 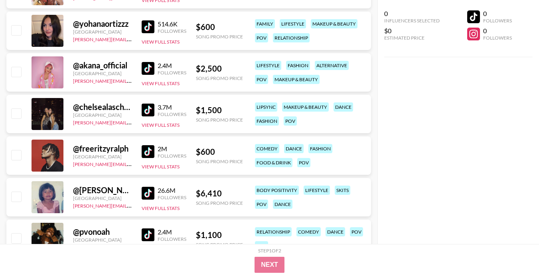 What do you see at coordinates (103, 65) in the screenshot?
I see `div: @ akana_official` at bounding box center [103, 65].